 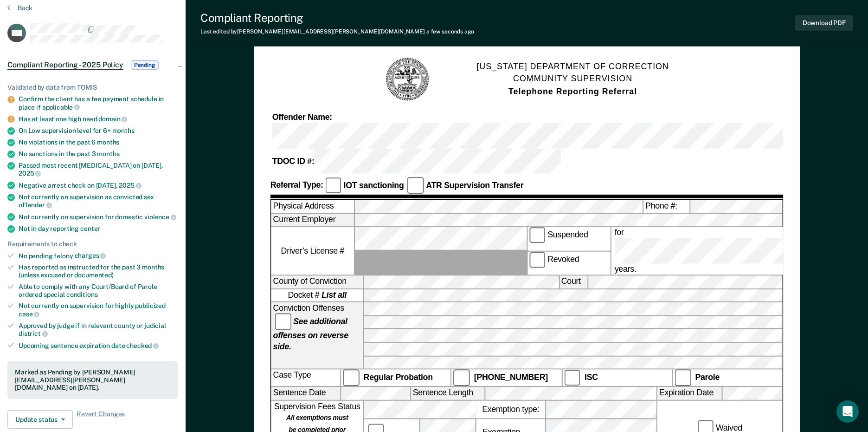 What do you see at coordinates (351, 378) in the screenshot?
I see `input: Regular Probation` at bounding box center [351, 378].